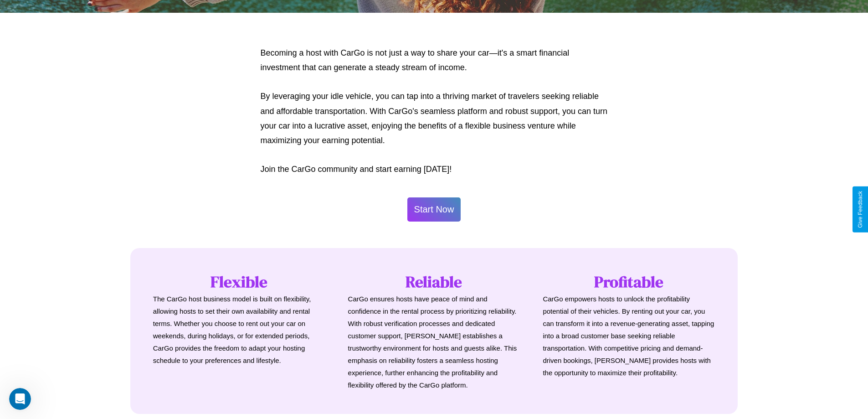 The width and height of the screenshot is (868, 419). What do you see at coordinates (435, 60) in the screenshot?
I see `p: Becoming a host with CarGo is not just a way to share your car—it's a smart financial investment ...` at bounding box center [435, 60].